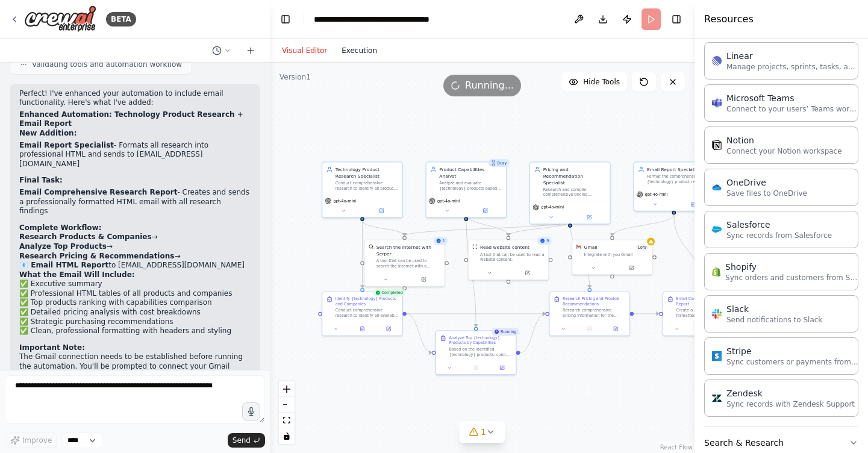  I want to click on span: Running..., so click(490, 85).